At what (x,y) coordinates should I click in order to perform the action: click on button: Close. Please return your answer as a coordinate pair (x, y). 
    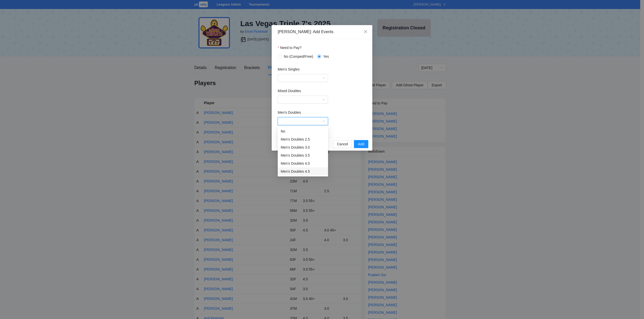
    Looking at the image, I should click on (366, 32).